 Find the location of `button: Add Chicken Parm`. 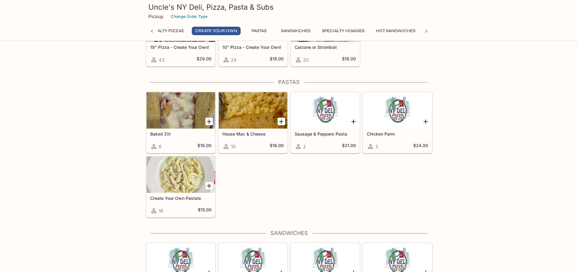

button: Add Chicken Parm is located at coordinates (426, 121).